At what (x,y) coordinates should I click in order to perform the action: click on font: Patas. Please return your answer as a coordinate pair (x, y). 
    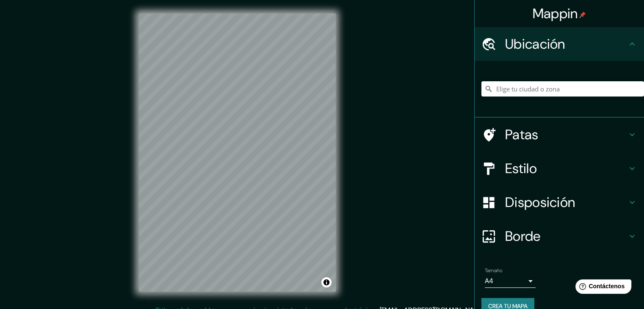
    Looking at the image, I should click on (522, 135).